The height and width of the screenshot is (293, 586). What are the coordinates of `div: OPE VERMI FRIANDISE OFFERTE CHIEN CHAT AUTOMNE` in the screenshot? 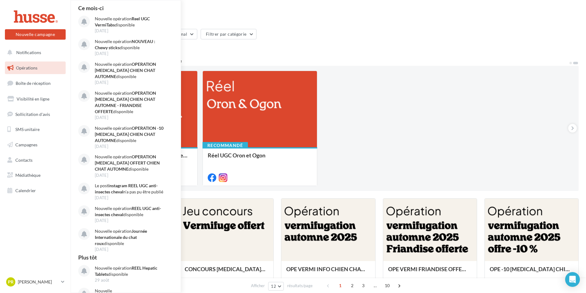 It's located at (430, 272).